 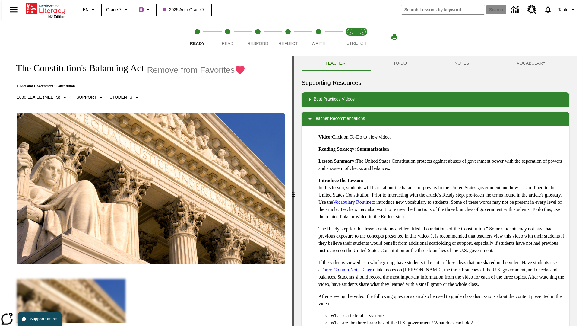 What do you see at coordinates (145, 10) in the screenshot?
I see `button: Boost Class color is purple. Change class color` at bounding box center [145, 10].